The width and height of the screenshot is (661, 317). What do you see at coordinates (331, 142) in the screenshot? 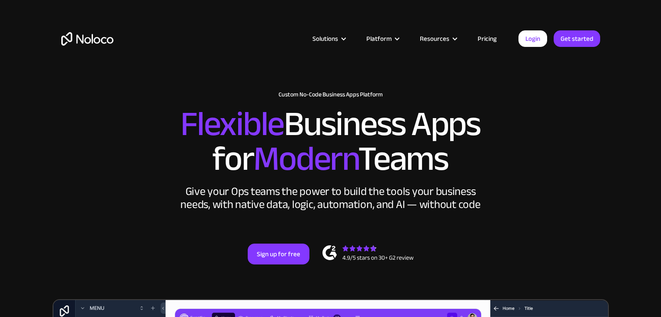
I see `h2: Business Apps for Teams` at bounding box center [331, 142].